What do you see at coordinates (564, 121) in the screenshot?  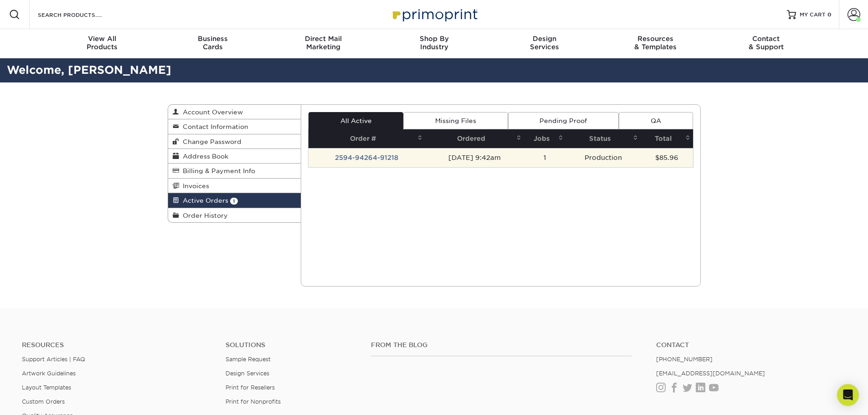 I see `a: Pending Proof` at bounding box center [564, 121].